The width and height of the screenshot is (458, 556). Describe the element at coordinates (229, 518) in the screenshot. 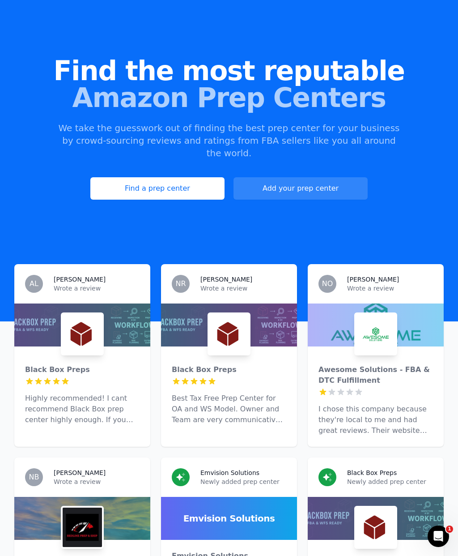

I see `span: Emvision Solutions` at that location.